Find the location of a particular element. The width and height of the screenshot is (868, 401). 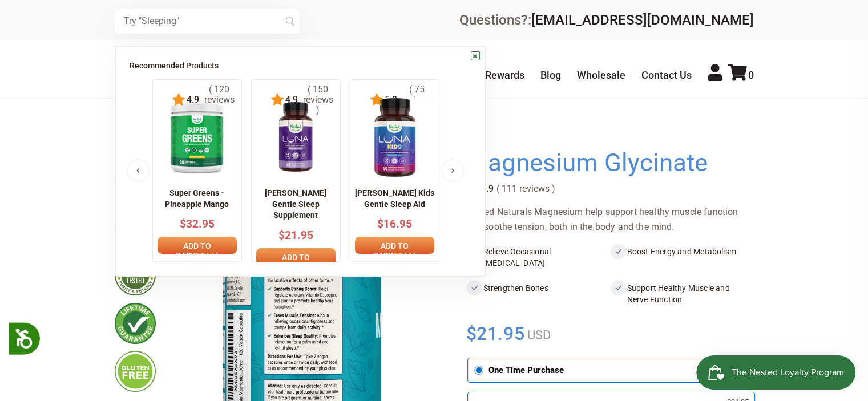

li: Strengthen Bones is located at coordinates (538, 294).